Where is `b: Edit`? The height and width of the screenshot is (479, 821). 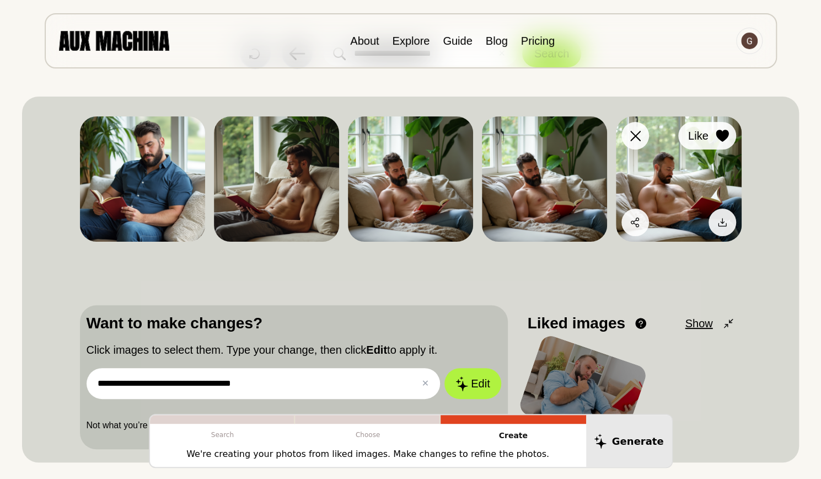
b: Edit is located at coordinates (377, 350).